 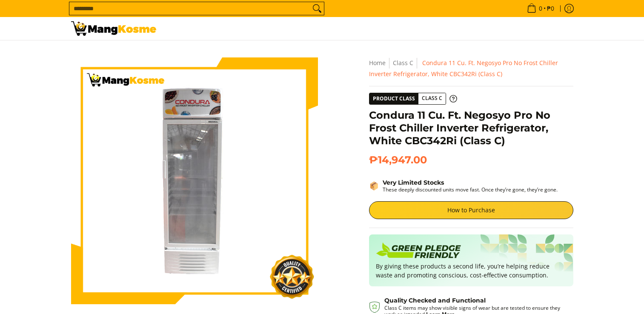 I want to click on span: Product Class, so click(x=394, y=99).